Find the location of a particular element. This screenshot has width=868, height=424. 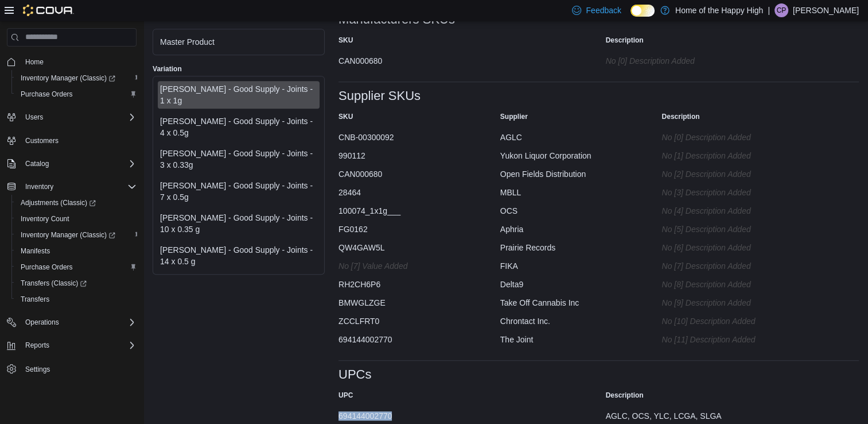

div: FIKA is located at coordinates (574, 264).